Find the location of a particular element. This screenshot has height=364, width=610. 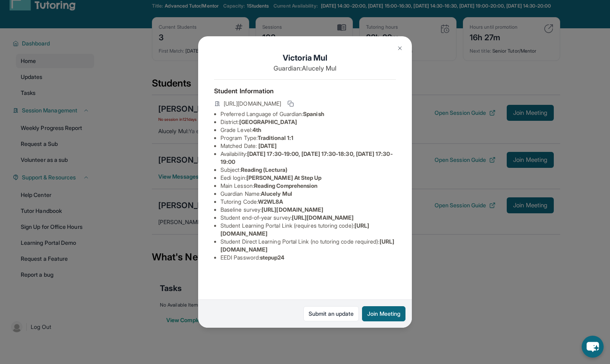

li: District: is located at coordinates (308, 122).